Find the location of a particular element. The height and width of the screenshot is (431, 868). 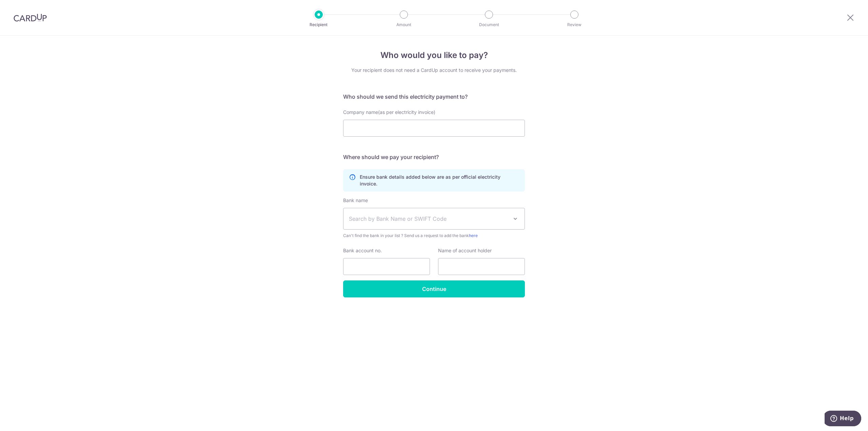

span: Help is located at coordinates (22, 8).